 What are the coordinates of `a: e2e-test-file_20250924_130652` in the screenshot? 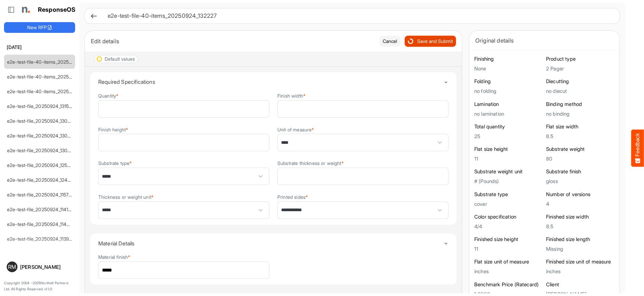 It's located at (41, 150).